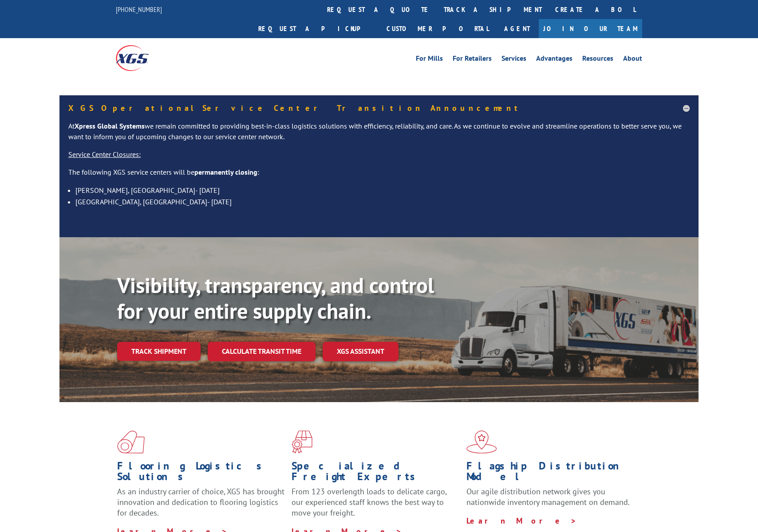 Image resolution: width=758 pixels, height=532 pixels. What do you see at coordinates (482, 442) in the screenshot?
I see `img: xgs-icon-flagship-distribution-model-red` at bounding box center [482, 442].